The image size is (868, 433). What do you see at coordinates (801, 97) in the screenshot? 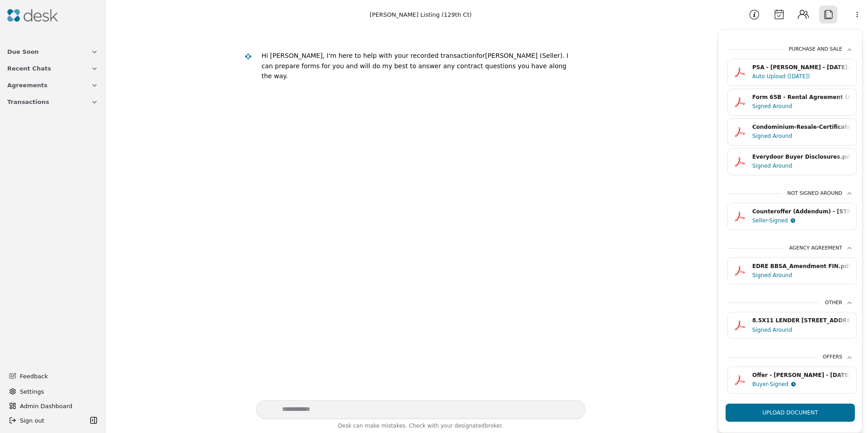
I see `div: Form 65B - Rental Agreement (After Closing).pdf` at bounding box center [801, 97].